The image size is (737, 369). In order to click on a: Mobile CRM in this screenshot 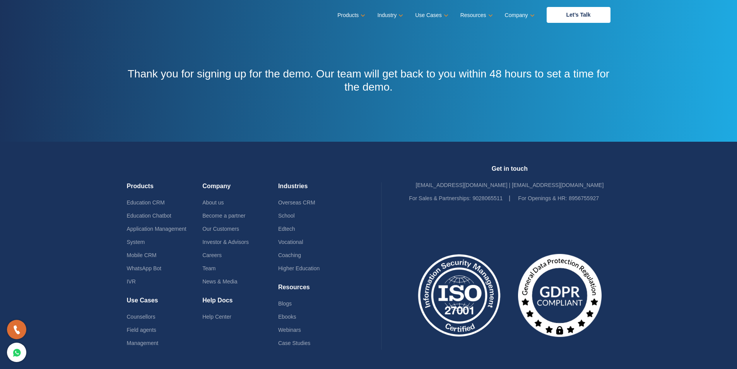, I will do `click(142, 255)`.